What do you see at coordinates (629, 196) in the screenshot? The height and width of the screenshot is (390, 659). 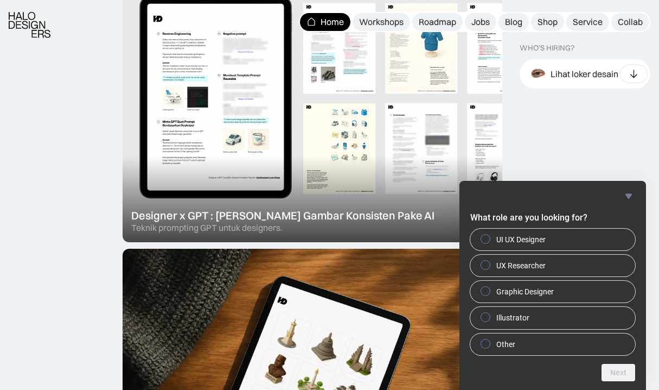 I see `button: Hide survey` at bounding box center [629, 196].